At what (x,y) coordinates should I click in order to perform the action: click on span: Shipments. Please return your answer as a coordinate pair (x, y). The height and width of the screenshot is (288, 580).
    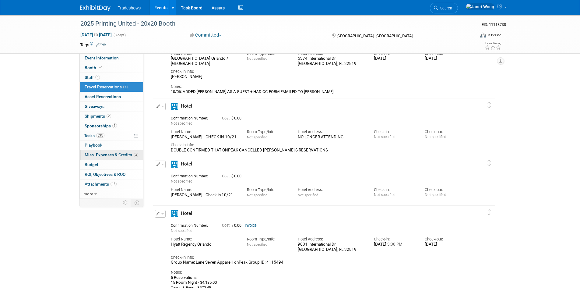
    Looking at the image, I should click on (98, 116).